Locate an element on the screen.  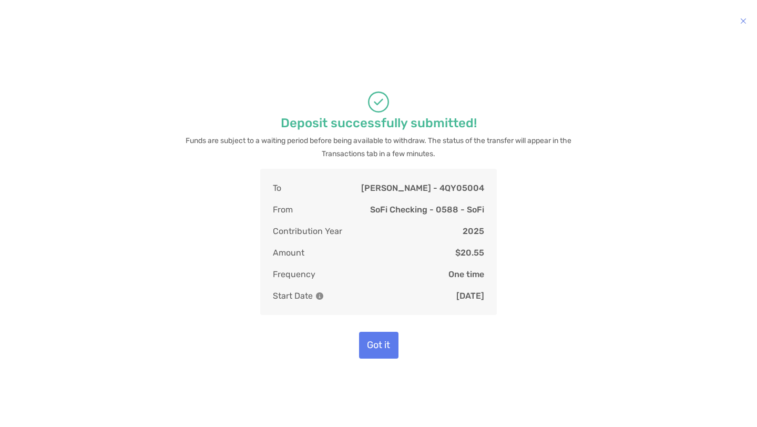
p: Deposit successfully submitted! is located at coordinates (378, 123).